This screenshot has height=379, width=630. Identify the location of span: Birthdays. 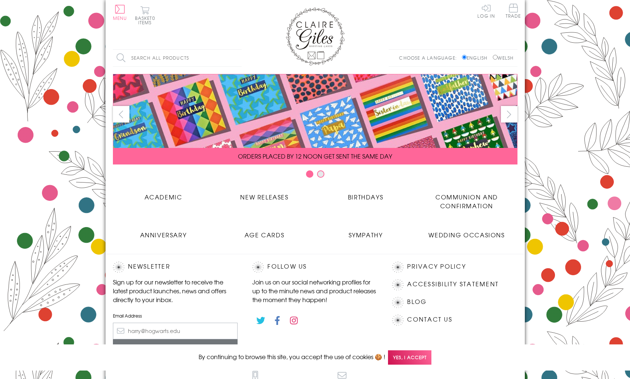
(365, 197).